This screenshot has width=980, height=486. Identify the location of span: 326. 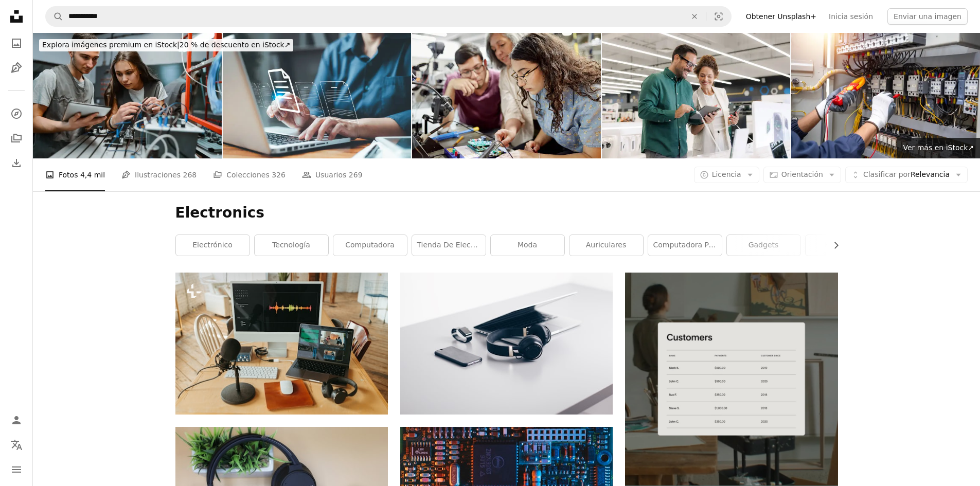
(278, 175).